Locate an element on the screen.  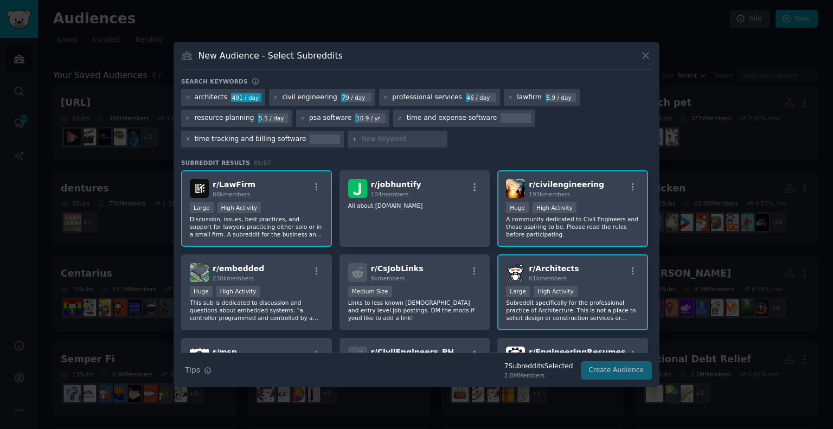
p: Subreddit specifically for the professional practice of Architecture. This is not a place to soli... is located at coordinates (573, 310).